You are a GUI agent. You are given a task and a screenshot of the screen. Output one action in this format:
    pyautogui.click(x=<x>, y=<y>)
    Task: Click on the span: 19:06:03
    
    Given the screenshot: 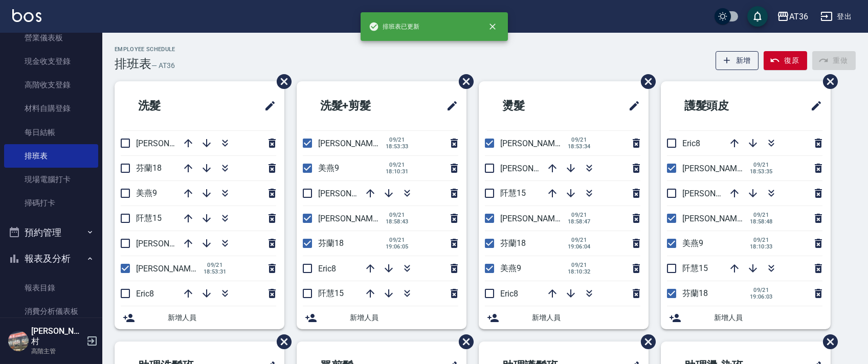 What is the action you would take?
    pyautogui.click(x=761, y=297)
    